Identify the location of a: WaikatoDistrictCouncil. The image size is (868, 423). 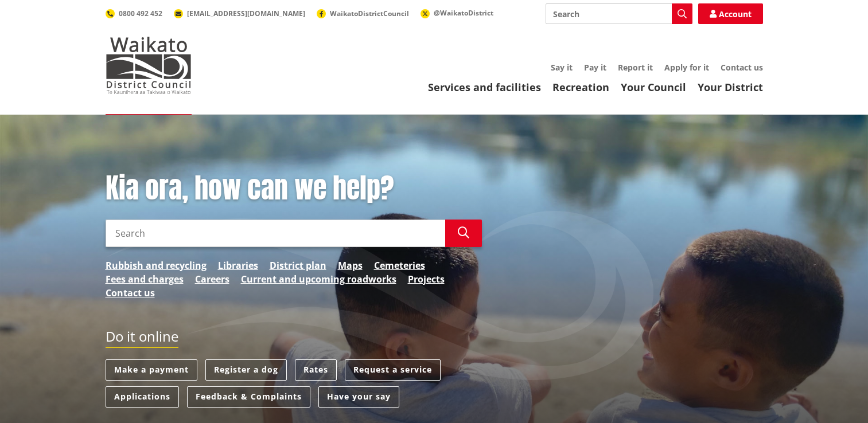
(363, 13).